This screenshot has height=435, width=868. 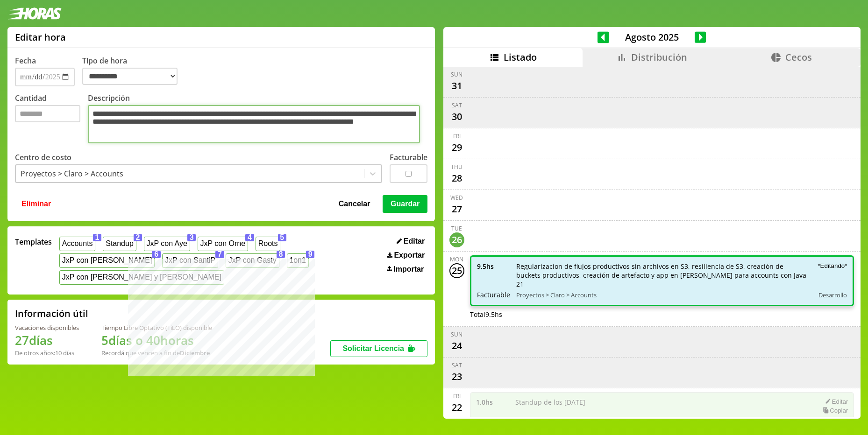 I want to click on div: Mon, so click(x=456, y=259).